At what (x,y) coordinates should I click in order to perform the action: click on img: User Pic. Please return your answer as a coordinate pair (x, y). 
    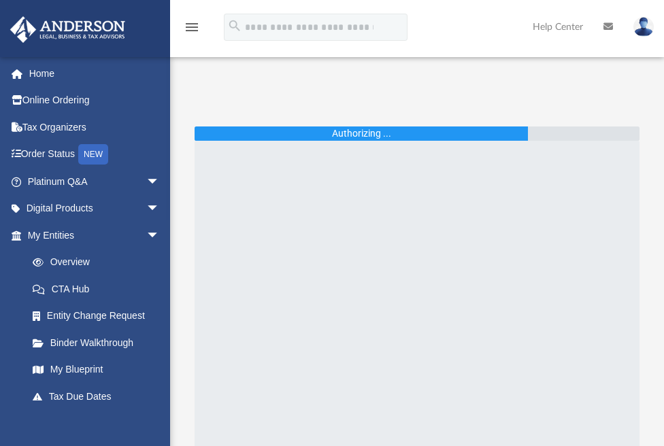
    Looking at the image, I should click on (643, 27).